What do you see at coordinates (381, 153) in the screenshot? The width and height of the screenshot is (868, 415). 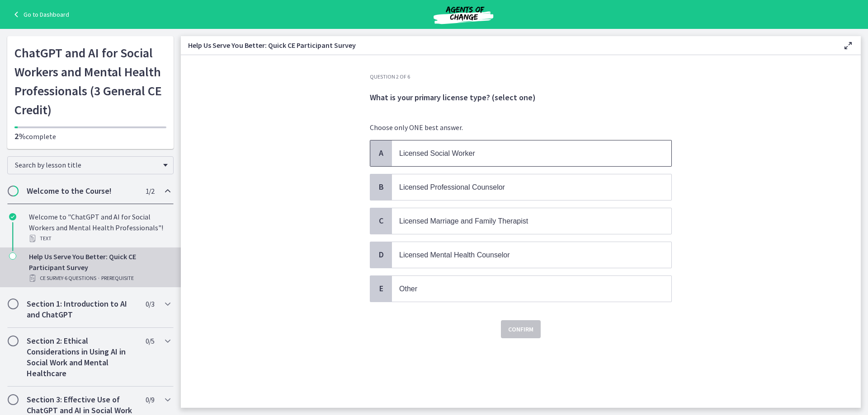 I see `span: A` at bounding box center [381, 153].